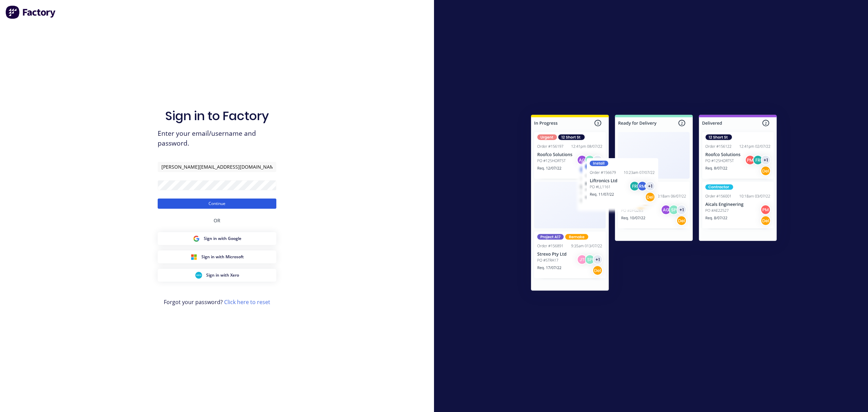  Describe the element at coordinates (217, 203) in the screenshot. I see `button: Continue` at that location.